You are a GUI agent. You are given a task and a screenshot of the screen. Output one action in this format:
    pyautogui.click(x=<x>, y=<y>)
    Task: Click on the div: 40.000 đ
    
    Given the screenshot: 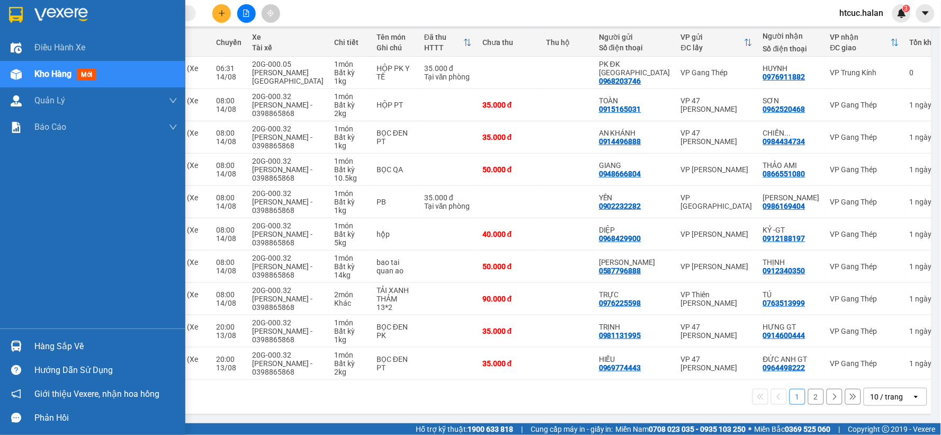 What is the action you would take?
    pyautogui.click(x=509, y=234)
    